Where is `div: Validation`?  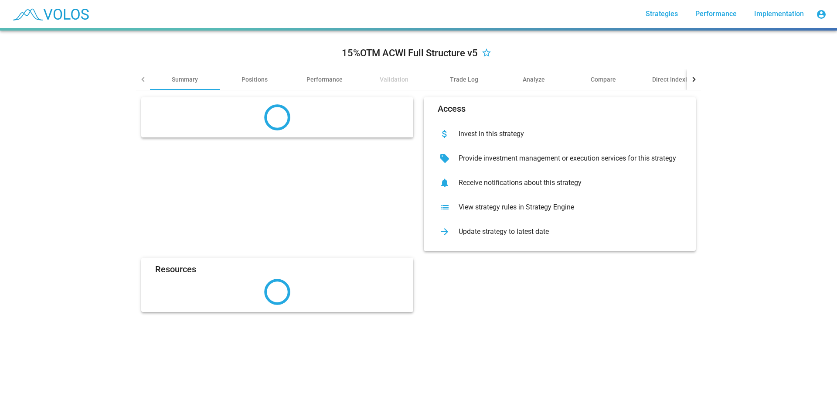 div: Validation is located at coordinates (394, 79).